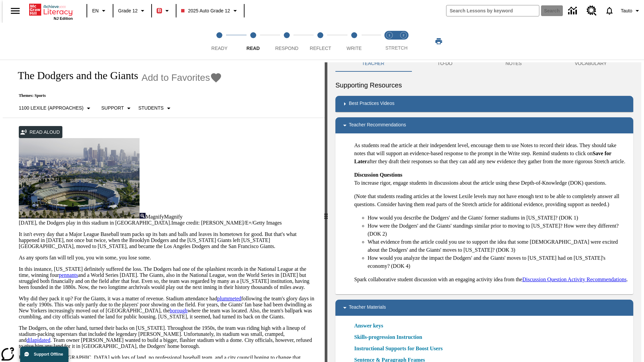  Describe the element at coordinates (484, 212) in the screenshot. I see `div: activity` at that location.